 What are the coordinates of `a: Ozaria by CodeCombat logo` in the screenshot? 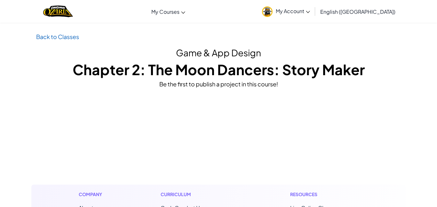 It's located at (58, 11).